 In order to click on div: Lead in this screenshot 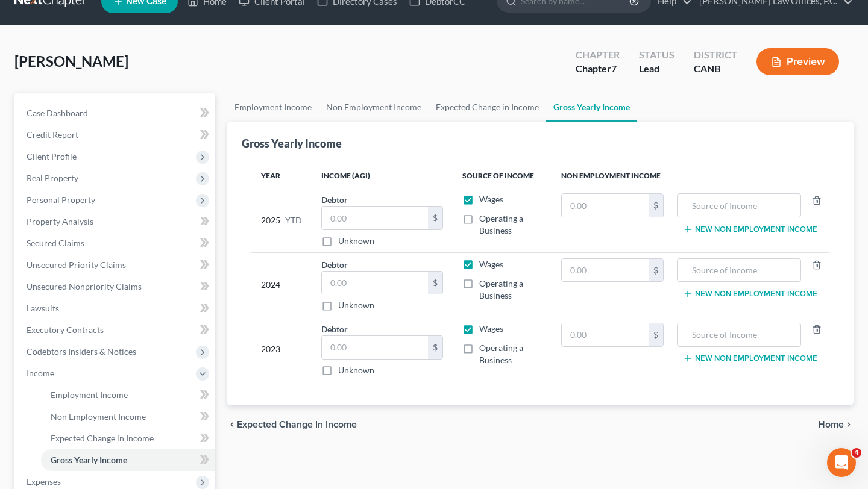, I will do `click(657, 69)`.